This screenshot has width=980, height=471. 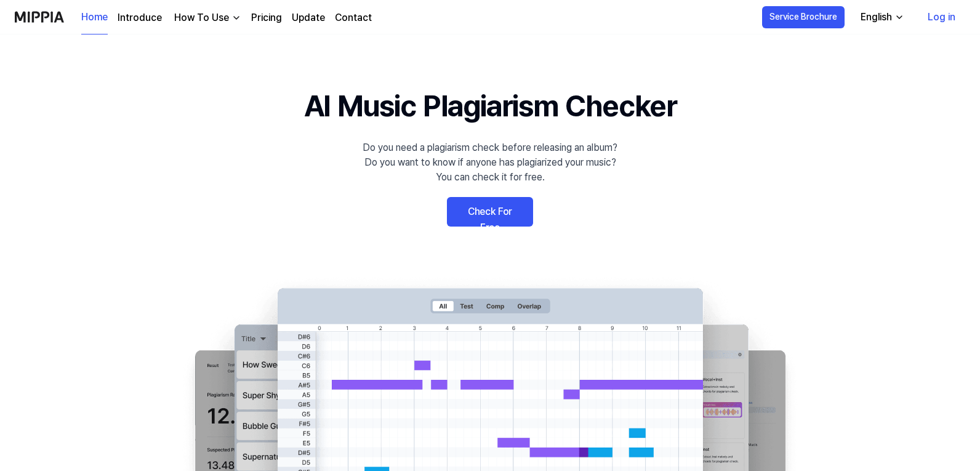 I want to click on a: Check For Free, so click(x=490, y=212).